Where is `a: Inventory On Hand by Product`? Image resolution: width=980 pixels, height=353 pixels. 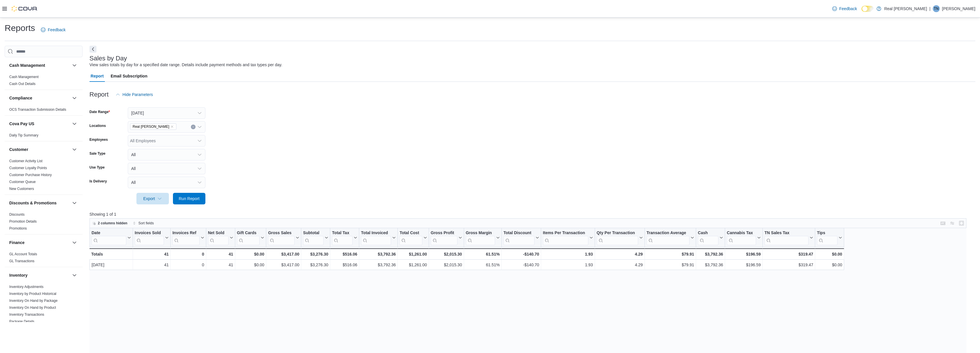 a: Inventory On Hand by Product is located at coordinates (32, 308).